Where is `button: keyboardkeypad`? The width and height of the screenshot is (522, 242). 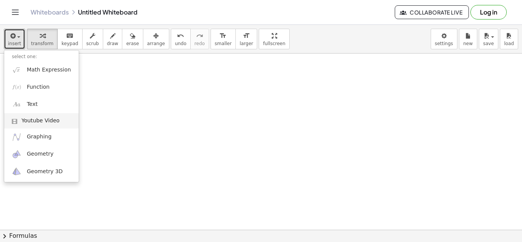
button: keyboardkeypad is located at coordinates (70, 39).